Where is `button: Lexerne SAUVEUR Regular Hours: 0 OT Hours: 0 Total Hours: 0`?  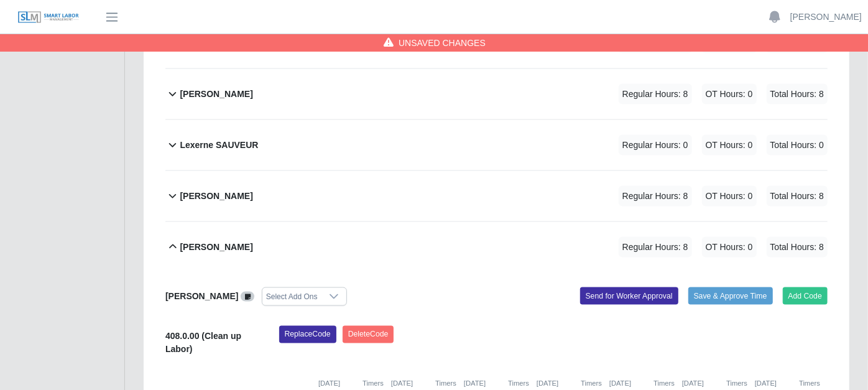 button: Lexerne SAUVEUR Regular Hours: 0 OT Hours: 0 Total Hours: 0 is located at coordinates (496, 145).